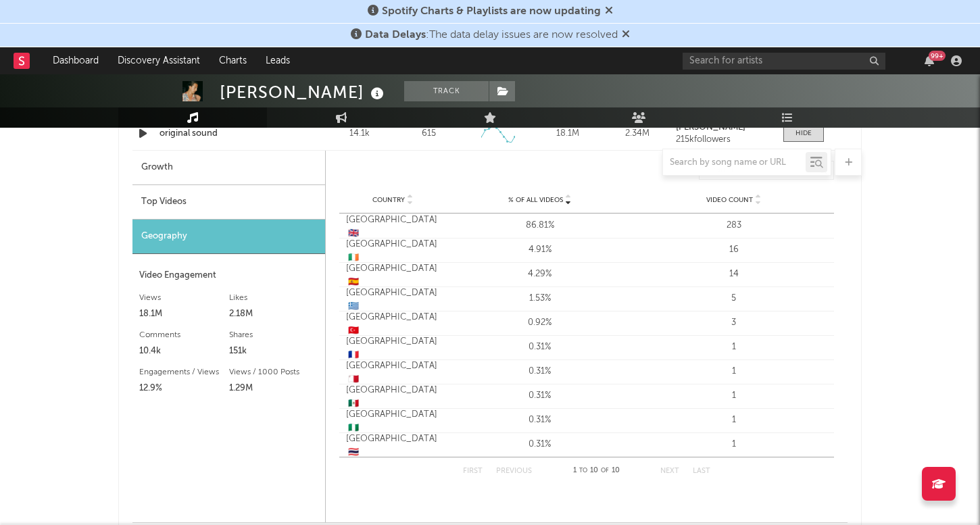 The height and width of the screenshot is (525, 980). What do you see at coordinates (733, 323) in the screenshot?
I see `div: 3` at bounding box center [733, 323].